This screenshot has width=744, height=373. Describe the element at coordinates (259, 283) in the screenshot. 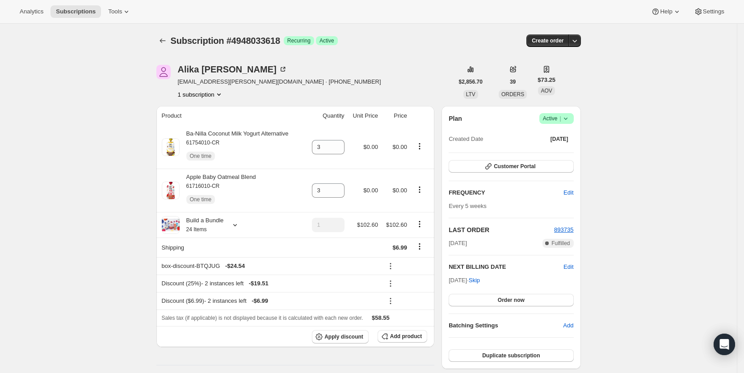

I see `span: - $19.51` at that location.